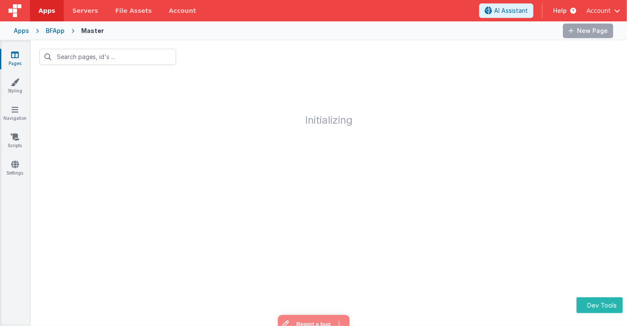 The image size is (627, 326). What do you see at coordinates (55, 31) in the screenshot?
I see `div: BFApp` at bounding box center [55, 31].